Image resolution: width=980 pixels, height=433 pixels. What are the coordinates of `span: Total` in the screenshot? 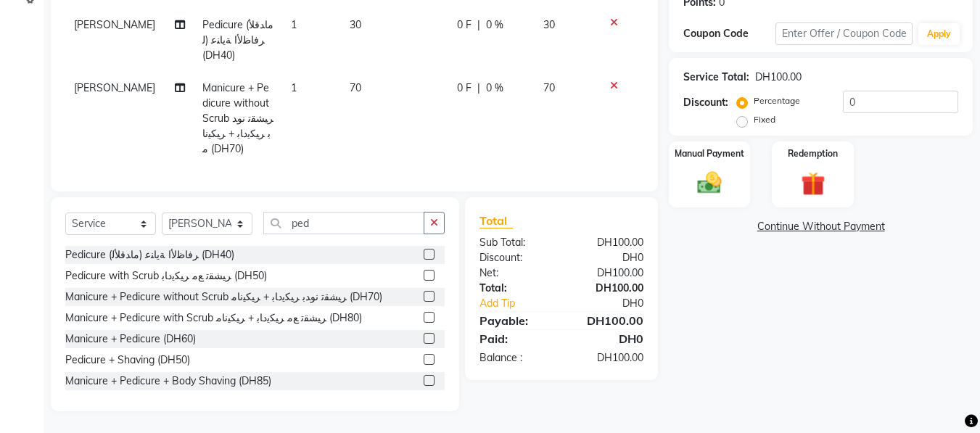 It's located at (496, 220).